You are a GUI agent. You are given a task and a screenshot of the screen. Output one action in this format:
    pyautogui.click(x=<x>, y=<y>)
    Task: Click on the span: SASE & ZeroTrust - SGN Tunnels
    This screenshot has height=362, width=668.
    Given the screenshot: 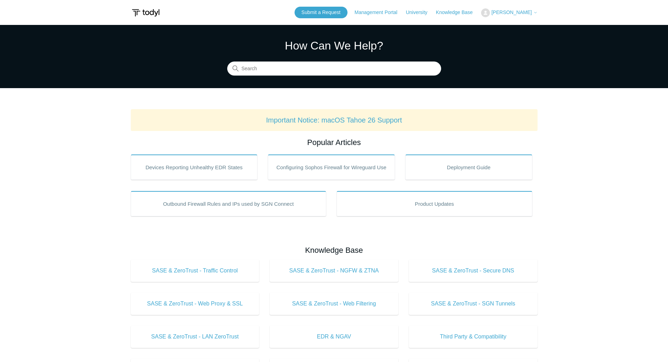 What is the action you would take?
    pyautogui.click(x=473, y=303)
    